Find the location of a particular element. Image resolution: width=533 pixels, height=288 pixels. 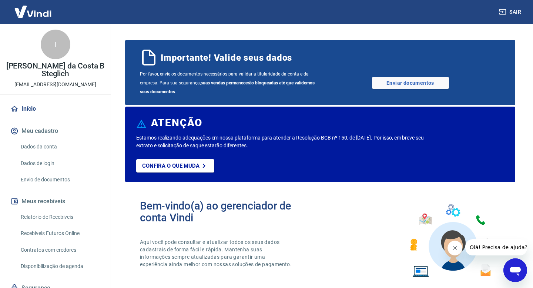

a: Dados da conta is located at coordinates (60, 146).